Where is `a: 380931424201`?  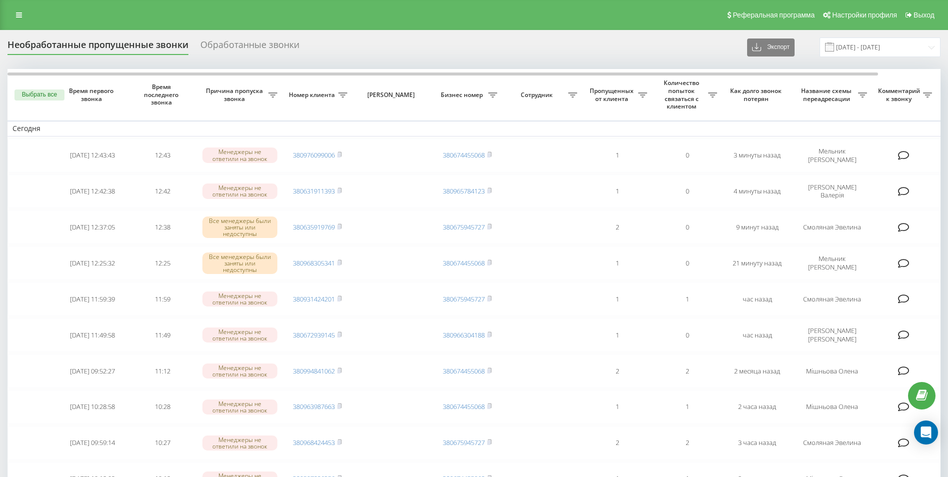
a: 380931424201 is located at coordinates (314, 299).